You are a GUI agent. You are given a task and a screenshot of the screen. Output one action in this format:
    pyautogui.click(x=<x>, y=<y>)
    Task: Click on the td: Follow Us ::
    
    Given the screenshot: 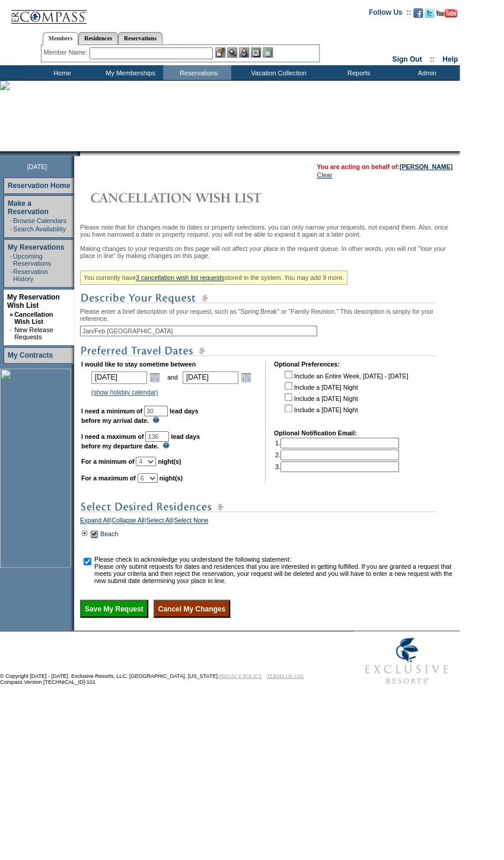 What is the action you would take?
    pyautogui.click(x=389, y=15)
    